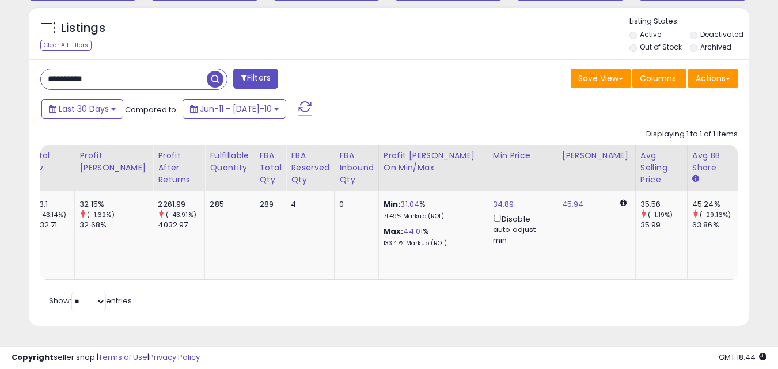 The image size is (778, 369). I want to click on div: 32.68%, so click(116, 225).